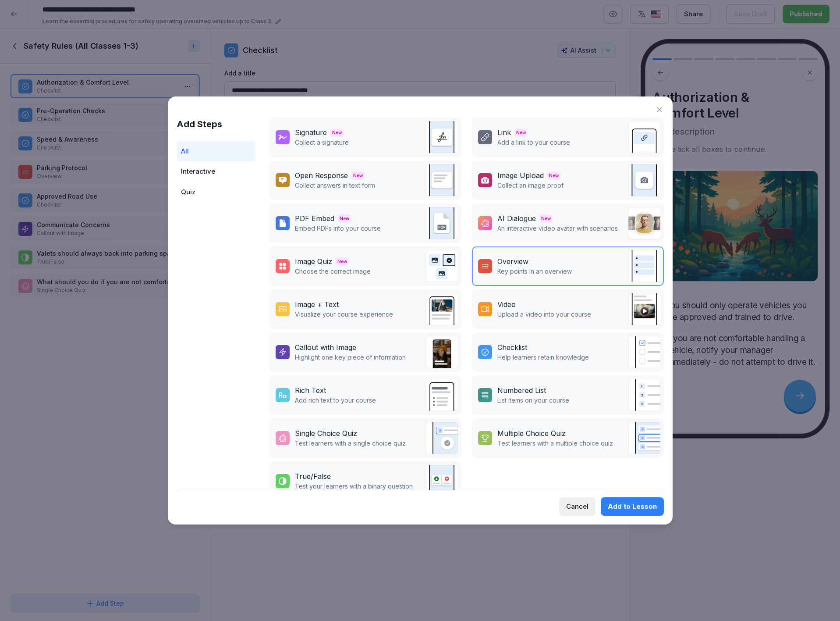 The image size is (840, 621). What do you see at coordinates (645, 309) in the screenshot?
I see `img: video.png` at bounding box center [645, 309].